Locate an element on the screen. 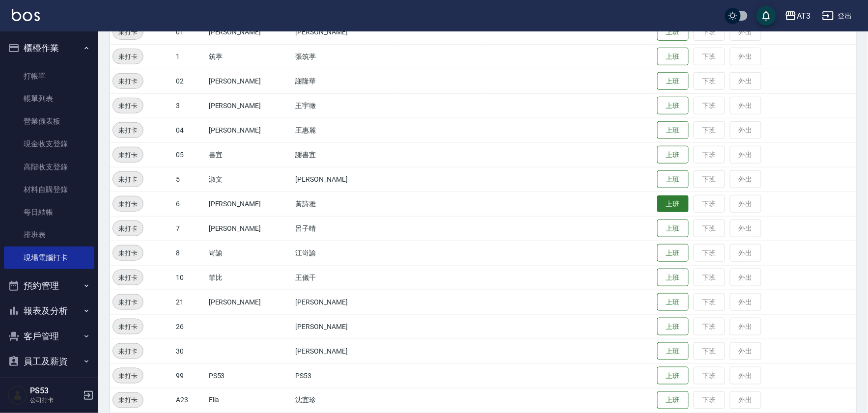 This screenshot has height=413, width=868. td: 筑葶 is located at coordinates (250, 56).